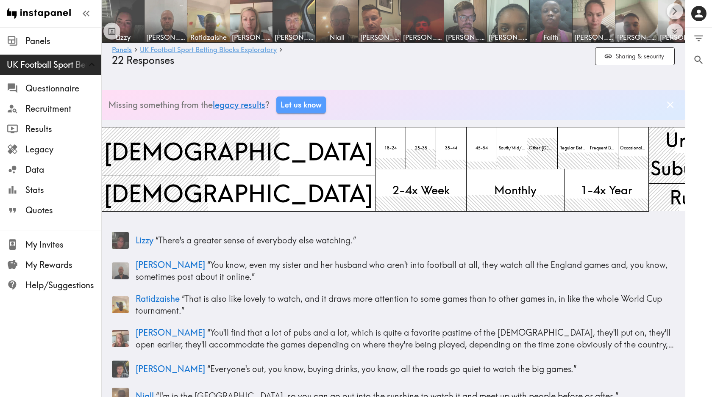 This screenshot has width=712, height=397. What do you see at coordinates (572, 148) in the screenshot?
I see `span: Regular Bettors` at bounding box center [572, 148].